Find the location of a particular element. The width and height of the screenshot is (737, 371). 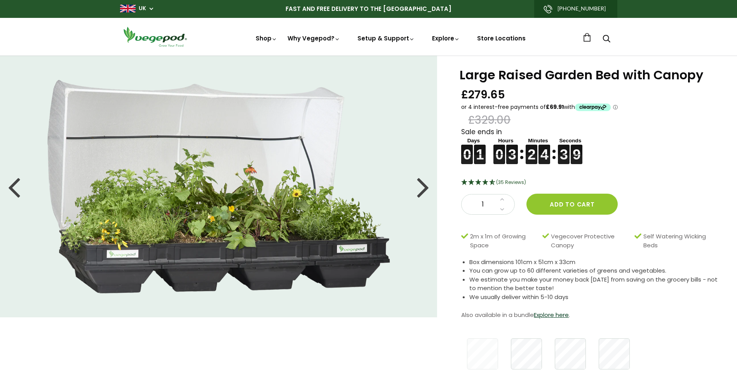

span: Self Watering Wicking Beds is located at coordinates (678, 240).